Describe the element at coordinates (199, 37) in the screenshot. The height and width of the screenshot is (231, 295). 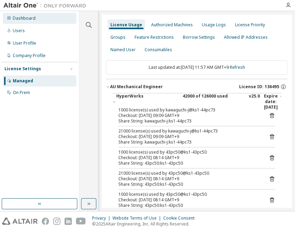
I see `div: Borrow Settings` at that location.